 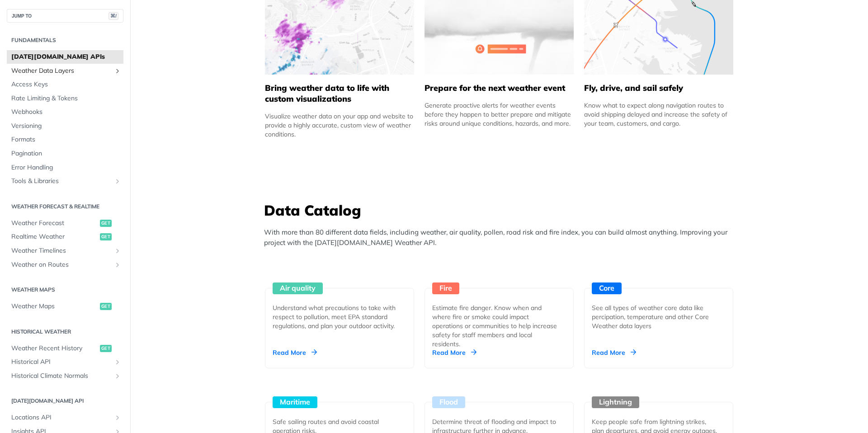 What do you see at coordinates (339, 126) in the screenshot?
I see `div: Visualize weather data on your app and website to provide a highly accurate, custom view of weath...` at bounding box center [339, 126].